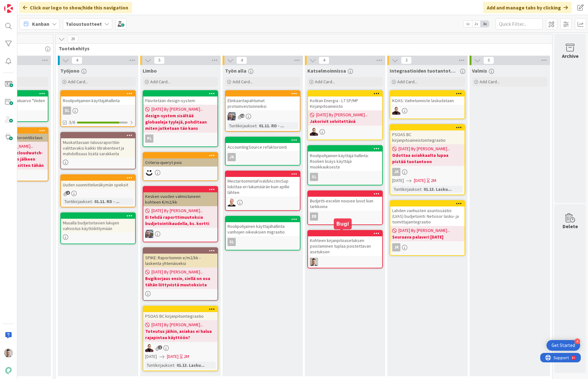 This screenshot has height=379, width=588. What do you see at coordinates (263, 202) in the screenshot?
I see `div: LL` at bounding box center [263, 202].